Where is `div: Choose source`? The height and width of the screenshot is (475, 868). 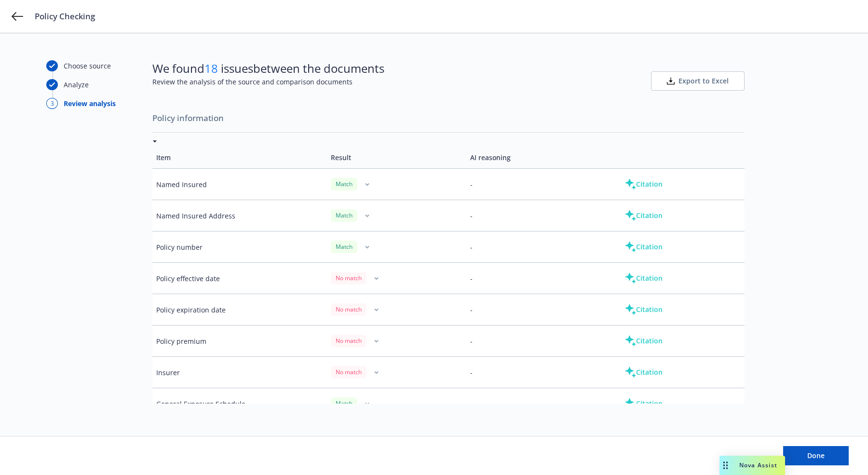
div: Choose source is located at coordinates (88, 66).